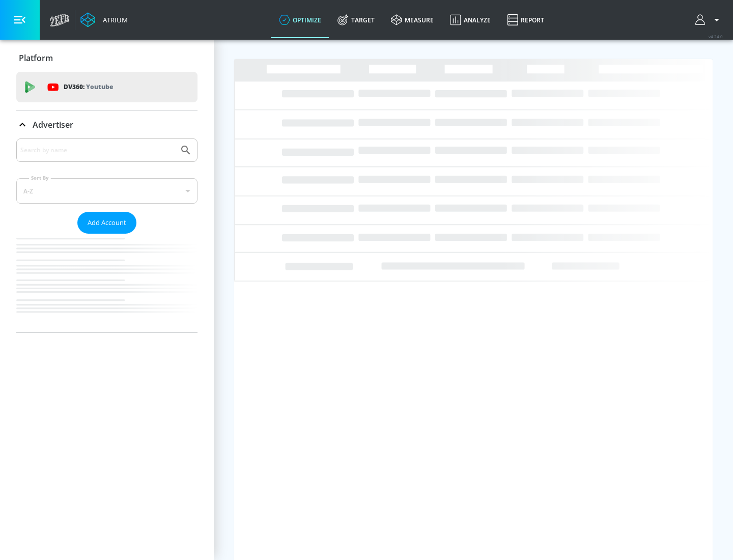 This screenshot has height=560, width=733. I want to click on a: Atrium, so click(104, 20).